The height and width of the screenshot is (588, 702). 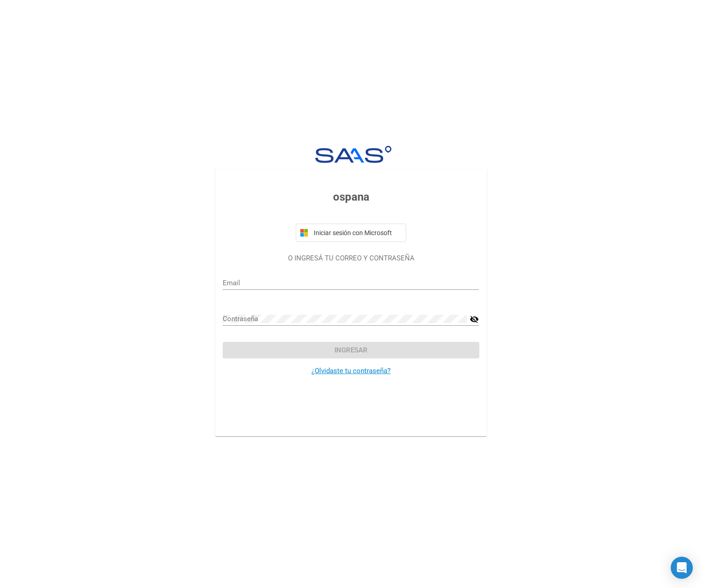 What do you see at coordinates (350, 197) in the screenshot?
I see `h3: ospana` at bounding box center [350, 197].